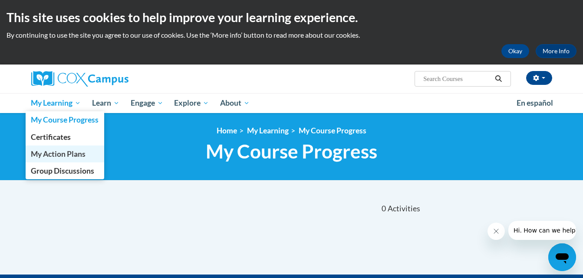 The height and width of the screenshot is (278, 583). Describe the element at coordinates (147, 103) in the screenshot. I see `span: Engage` at that location.